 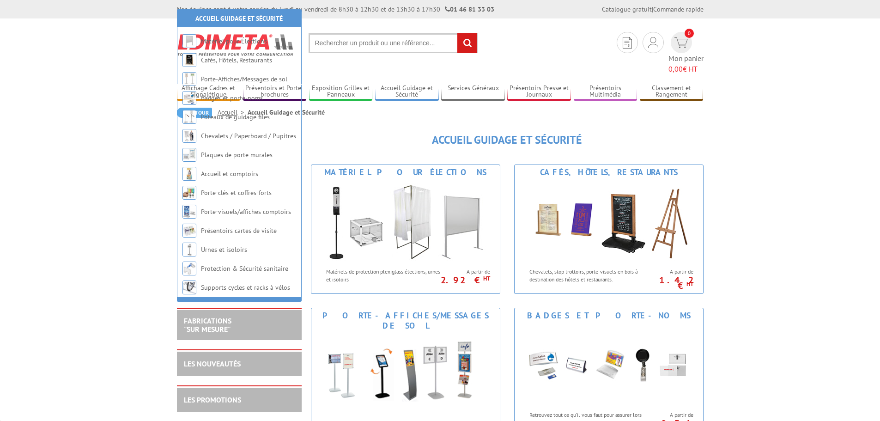 What do you see at coordinates (668, 283) in the screenshot?
I see `p: 1.42 €` at bounding box center [668, 283].